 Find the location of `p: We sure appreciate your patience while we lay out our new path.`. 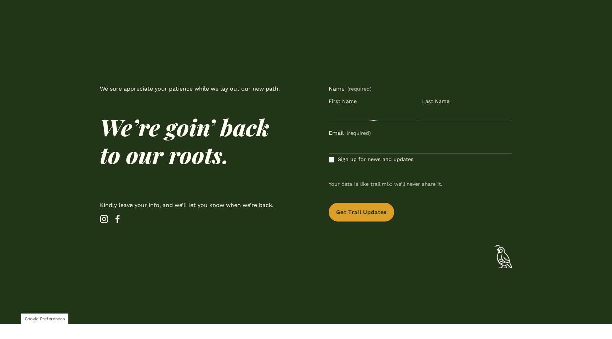

p: We sure appreciate your patience while we lay out our new path. is located at coordinates (192, 89).